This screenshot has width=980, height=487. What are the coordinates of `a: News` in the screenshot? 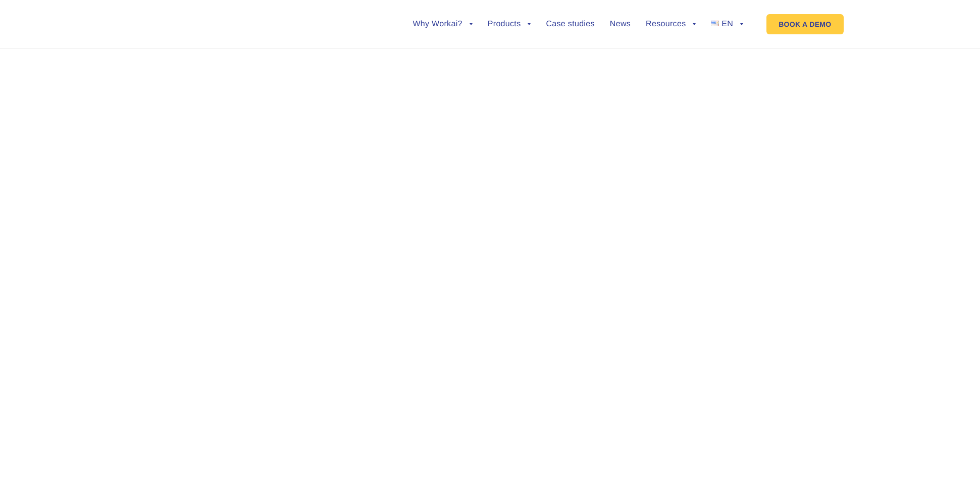 It's located at (619, 24).